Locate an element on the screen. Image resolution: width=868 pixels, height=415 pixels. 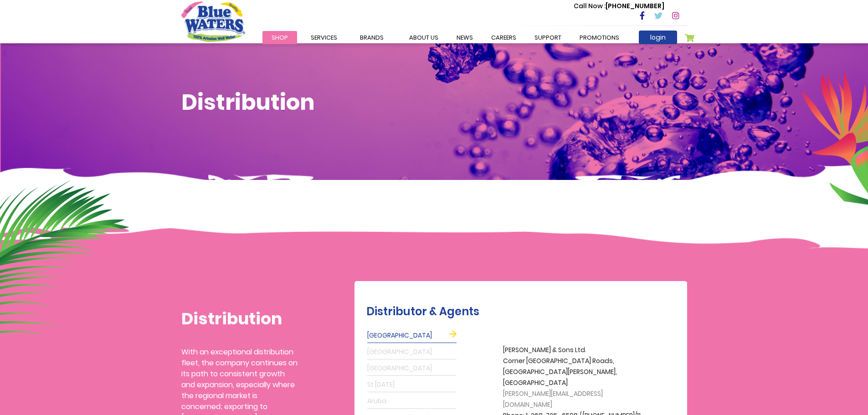
span: Services is located at coordinates (324, 37).